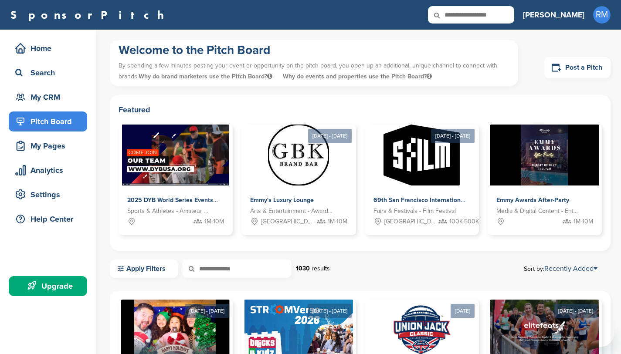 This screenshot has height=354, width=621. What do you see at coordinates (321, 269) in the screenshot?
I see `span: results` at bounding box center [321, 269].